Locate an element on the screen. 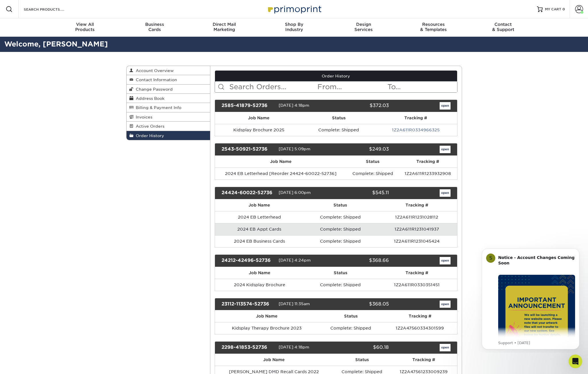  a: Invoices is located at coordinates (168, 117).